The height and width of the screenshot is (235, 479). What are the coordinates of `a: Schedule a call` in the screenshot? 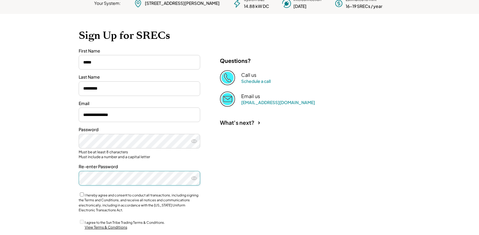 It's located at (256, 81).